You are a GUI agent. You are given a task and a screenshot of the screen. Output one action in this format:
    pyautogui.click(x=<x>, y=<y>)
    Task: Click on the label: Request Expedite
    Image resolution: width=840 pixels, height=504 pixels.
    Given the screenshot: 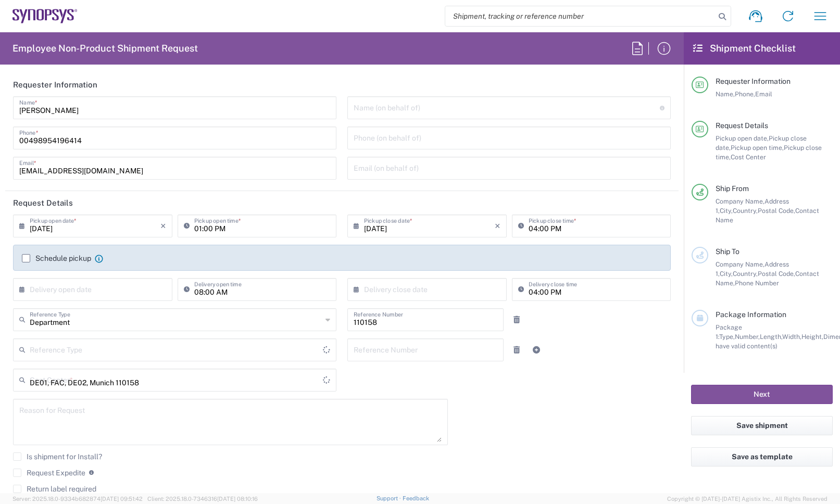 What is the action you would take?
    pyautogui.click(x=49, y=473)
    